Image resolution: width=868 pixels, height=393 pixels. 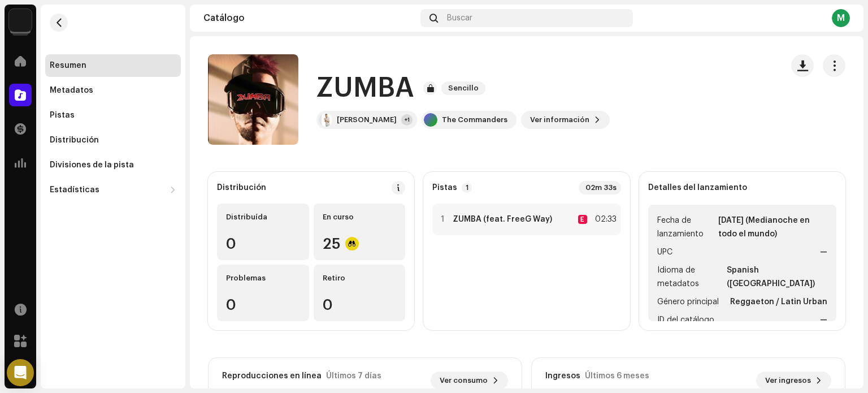 What do you see at coordinates (68, 66) in the screenshot?
I see `div: Resumen` at bounding box center [68, 66].